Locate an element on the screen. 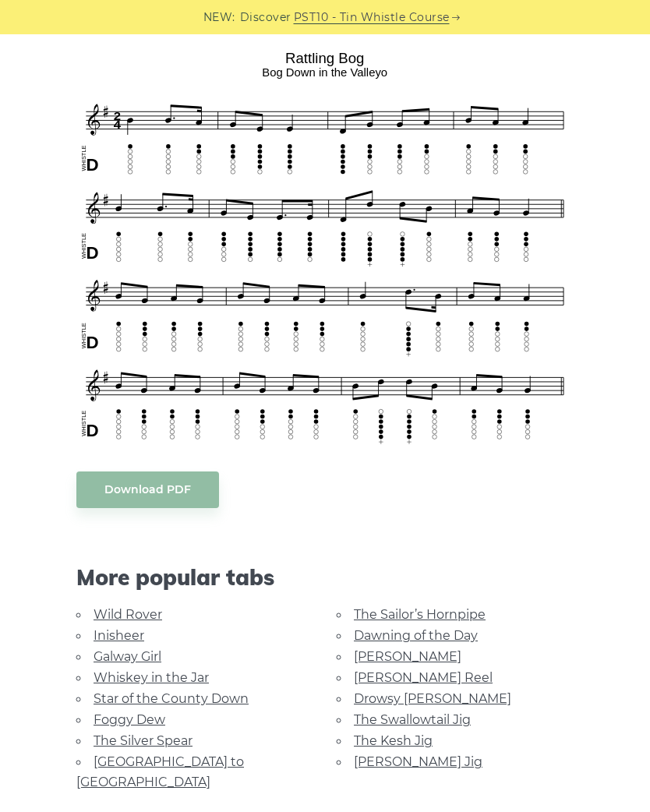 The height and width of the screenshot is (812, 650). span: Discover is located at coordinates (266, 17).